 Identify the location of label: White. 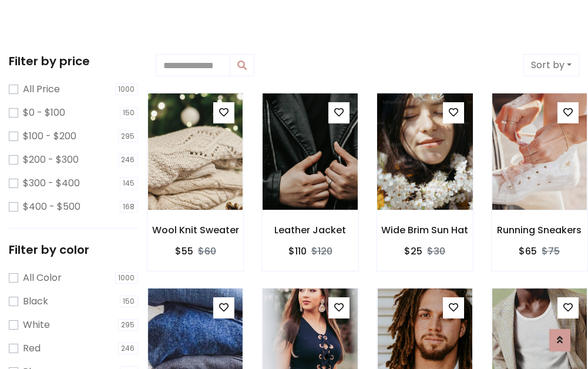
(36, 325).